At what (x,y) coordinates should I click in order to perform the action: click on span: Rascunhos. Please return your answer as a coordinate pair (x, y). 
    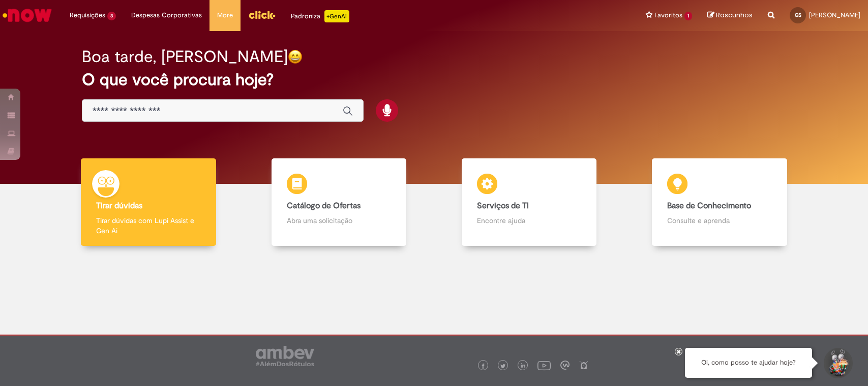
    Looking at the image, I should click on (735, 15).